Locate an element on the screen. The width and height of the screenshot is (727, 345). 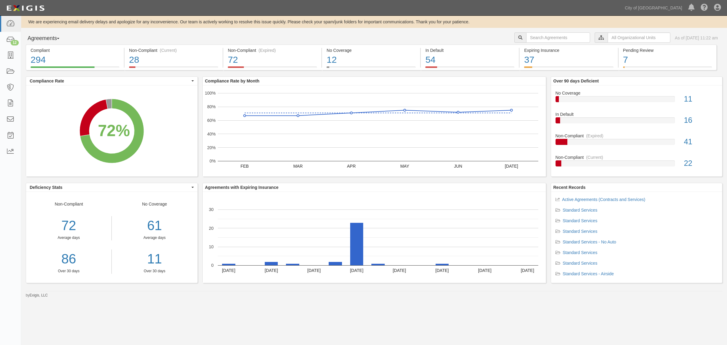
a: Active Agreements (Contracts and Services) is located at coordinates (604, 199).